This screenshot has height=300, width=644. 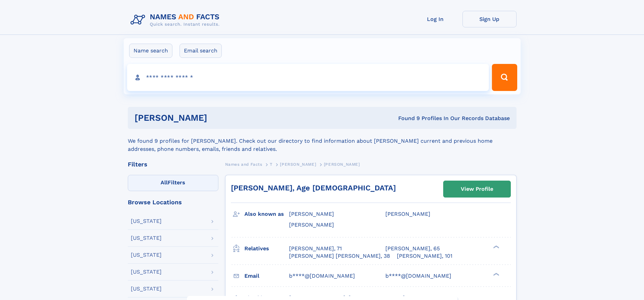 I want to click on span: T, so click(x=271, y=164).